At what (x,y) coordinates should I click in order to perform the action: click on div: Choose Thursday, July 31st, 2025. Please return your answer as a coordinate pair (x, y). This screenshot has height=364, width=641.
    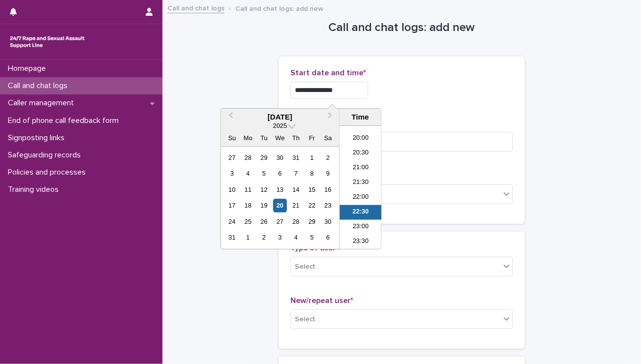
    Looking at the image, I should click on (295, 157).